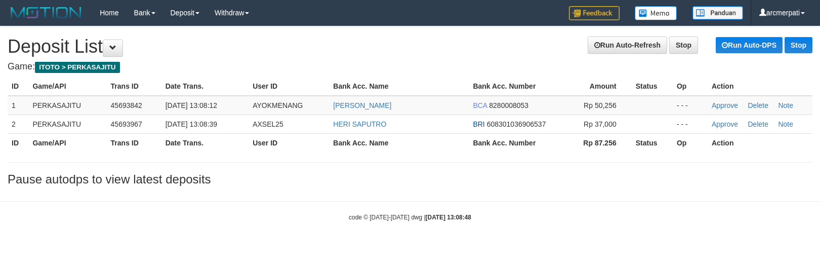 The height and width of the screenshot is (261, 820). Describe the element at coordinates (516, 124) in the screenshot. I see `span: 608301036906537` at that location.